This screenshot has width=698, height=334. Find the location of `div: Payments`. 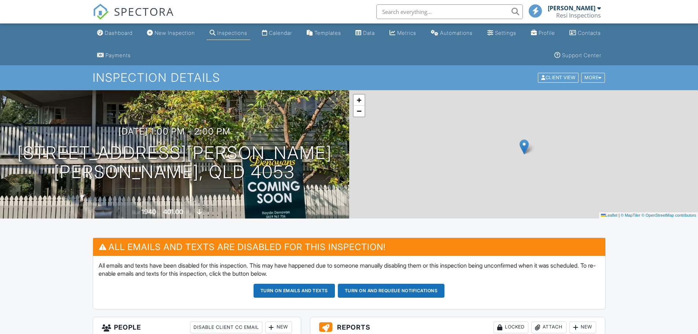

div: Payments is located at coordinates (118, 55).